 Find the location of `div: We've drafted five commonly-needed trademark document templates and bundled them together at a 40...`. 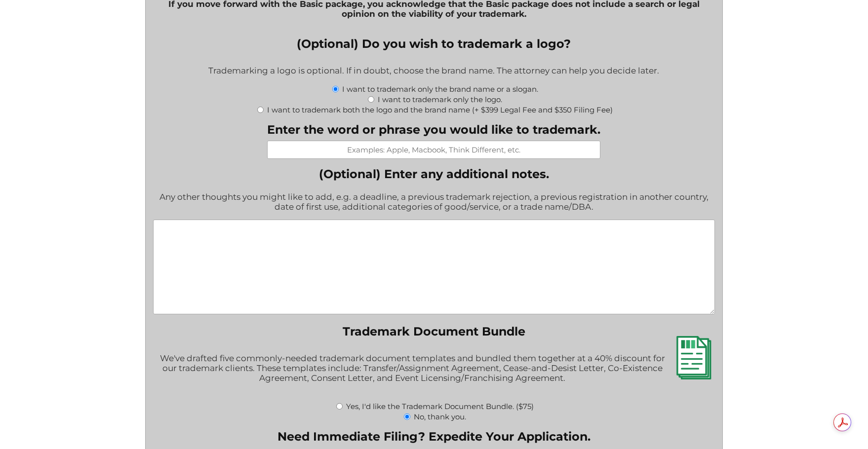

div: We've drafted five commonly-needed trademark document templates and bundled them together at a 40... is located at coordinates (434, 373).